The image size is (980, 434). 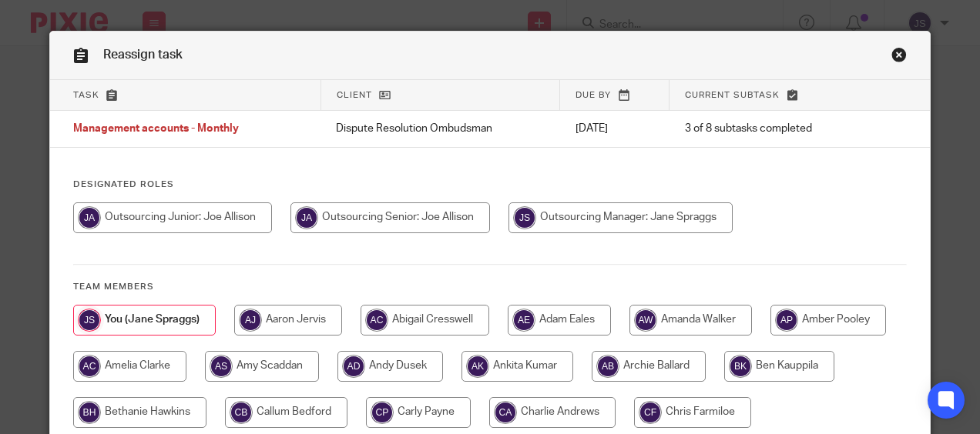 I want to click on a: Close this dialog window, so click(x=899, y=57).